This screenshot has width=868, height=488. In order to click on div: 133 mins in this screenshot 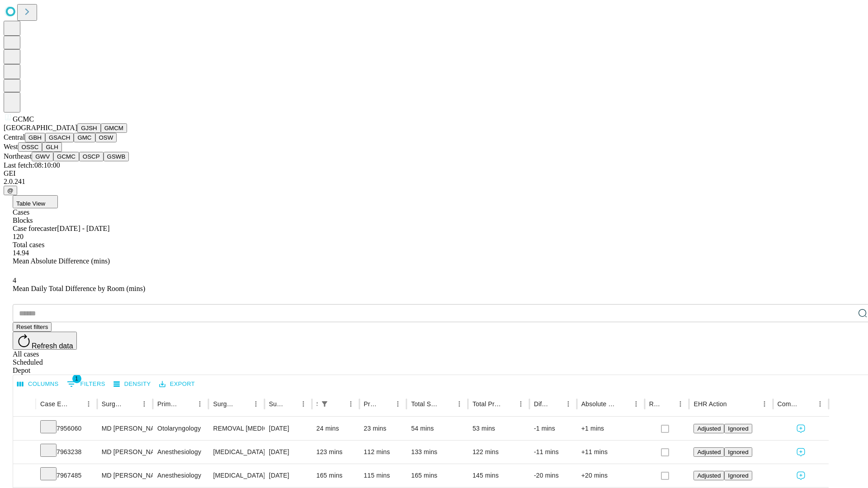, I will do `click(437, 452)`.